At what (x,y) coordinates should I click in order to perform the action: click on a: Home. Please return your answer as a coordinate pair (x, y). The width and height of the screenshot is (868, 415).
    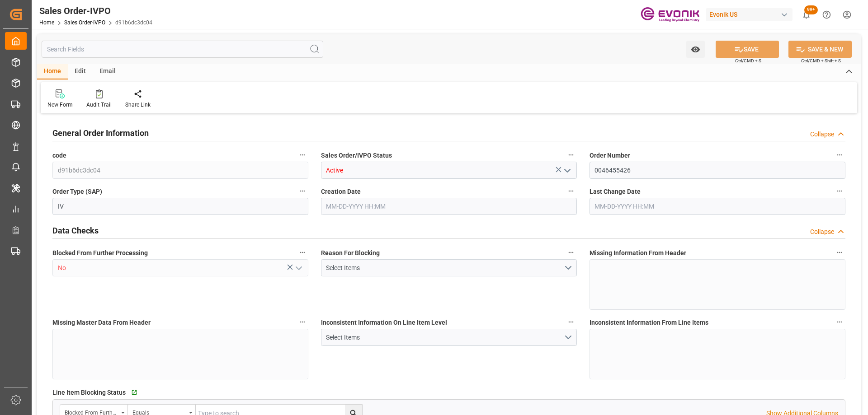
    Looking at the image, I should click on (46, 22).